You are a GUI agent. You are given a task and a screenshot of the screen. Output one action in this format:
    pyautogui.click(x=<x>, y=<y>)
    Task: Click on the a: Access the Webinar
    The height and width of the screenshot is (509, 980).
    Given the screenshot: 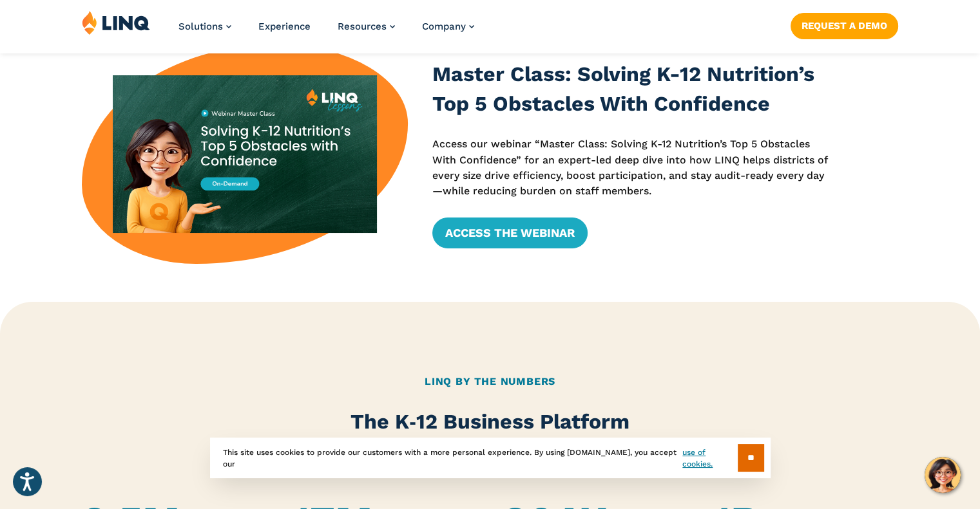 What is the action you would take?
    pyautogui.click(x=509, y=233)
    